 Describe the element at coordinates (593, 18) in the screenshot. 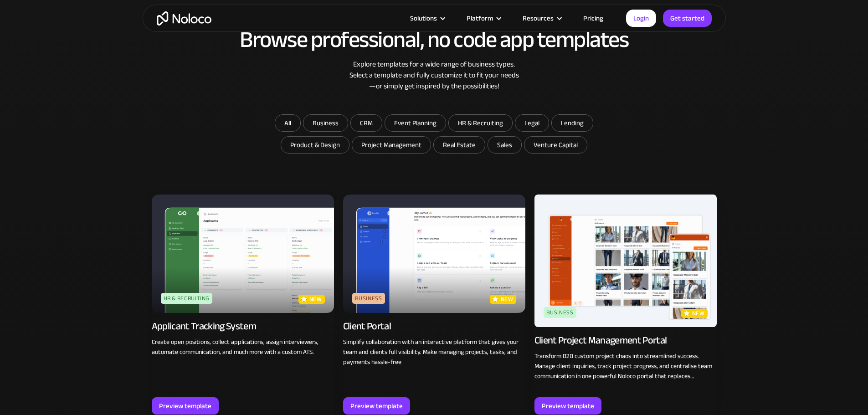

I see `a: Pricing` at that location.